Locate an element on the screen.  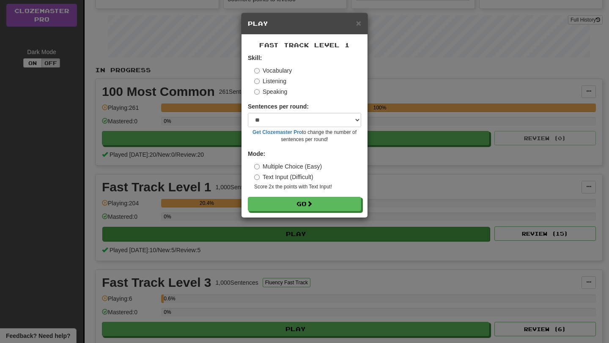
small: Score 2x the points with Text Input ! is located at coordinates (307, 187).